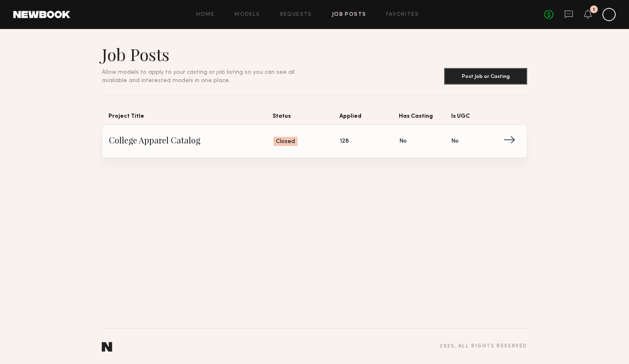 The width and height of the screenshot is (629, 364). Describe the element at coordinates (402, 15) in the screenshot. I see `a: Favorites` at that location.